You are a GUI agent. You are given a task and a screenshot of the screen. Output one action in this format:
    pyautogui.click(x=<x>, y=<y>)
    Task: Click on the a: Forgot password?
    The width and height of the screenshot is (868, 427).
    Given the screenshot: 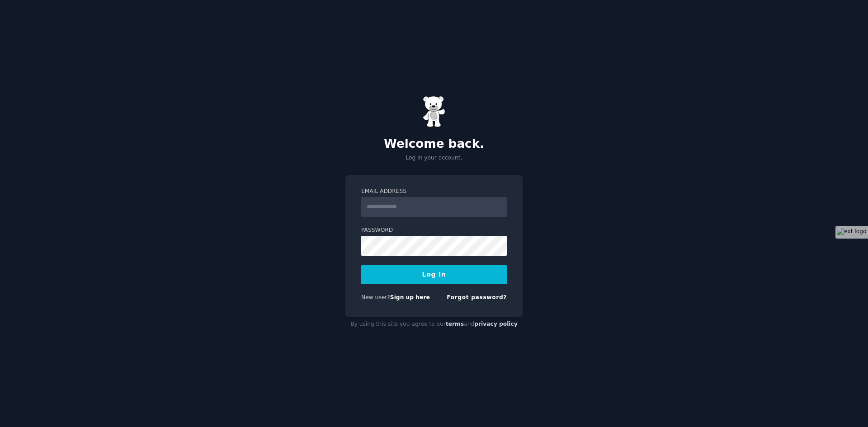 What is the action you would take?
    pyautogui.click(x=476, y=297)
    